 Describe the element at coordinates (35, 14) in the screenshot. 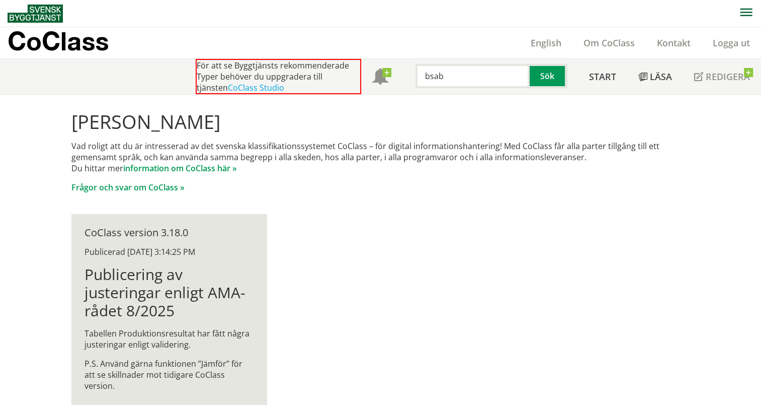

I see `img: Svensk Byggtjänst` at that location.